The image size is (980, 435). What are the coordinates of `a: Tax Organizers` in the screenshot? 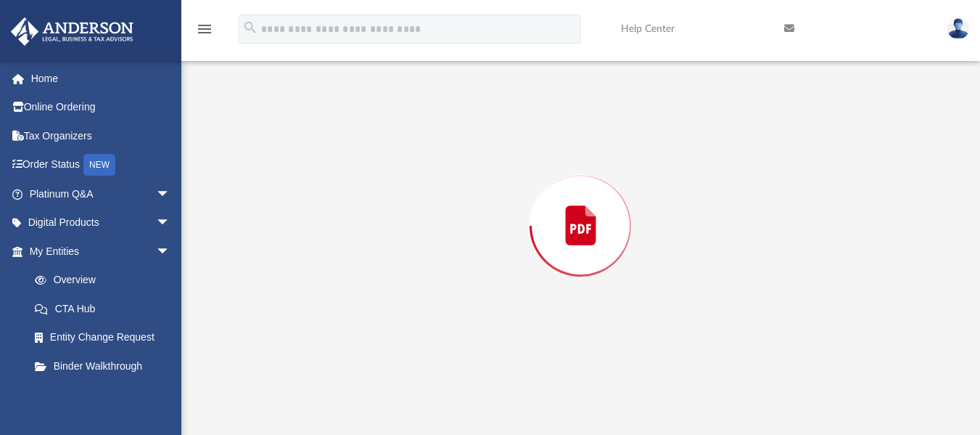 It's located at (101, 136).